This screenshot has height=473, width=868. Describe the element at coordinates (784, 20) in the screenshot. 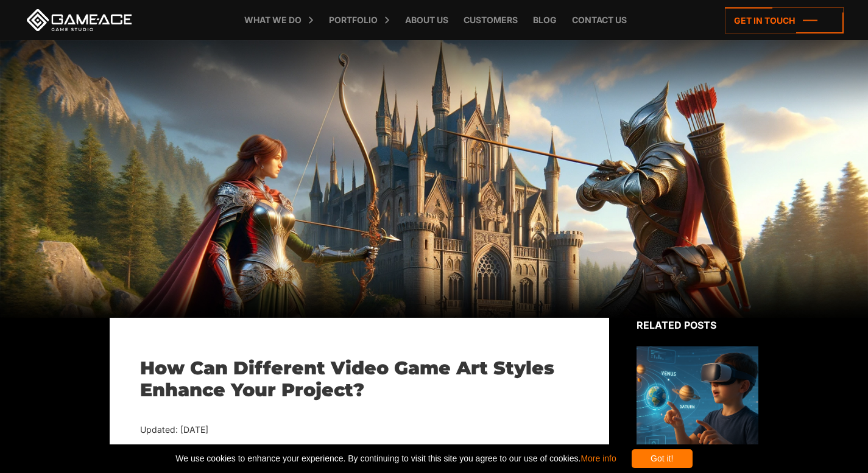

I see `a: Get in touch` at that location.